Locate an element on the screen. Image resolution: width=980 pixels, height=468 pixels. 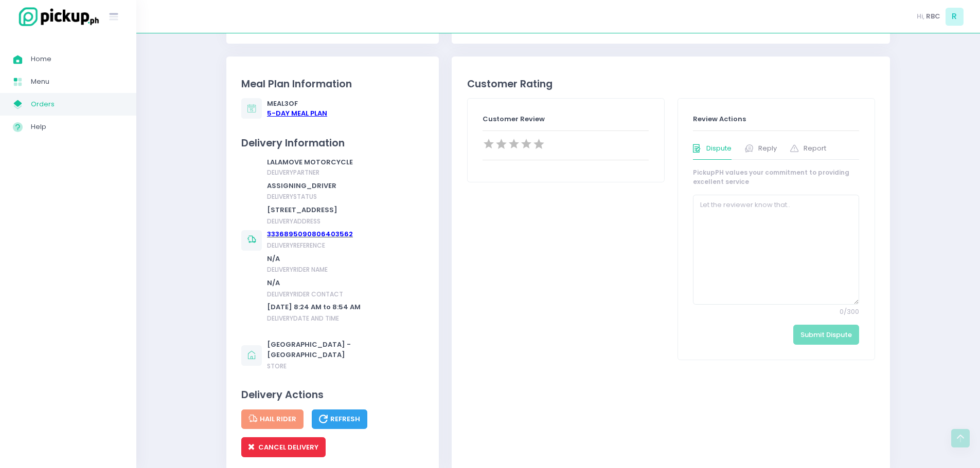
span: Help is located at coordinates (77, 127).